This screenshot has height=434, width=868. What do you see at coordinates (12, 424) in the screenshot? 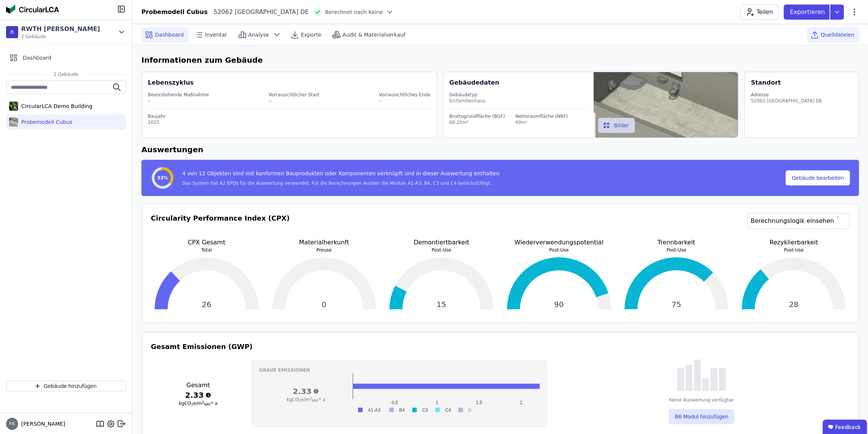
I see `span: FK` at bounding box center [12, 424].